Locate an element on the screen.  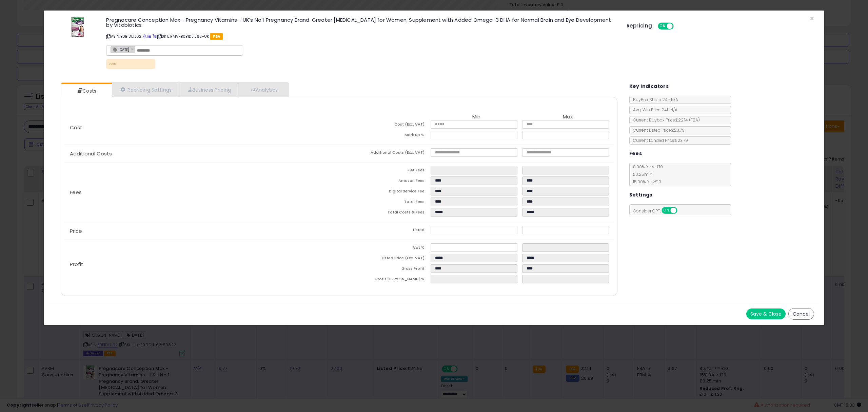
span: 8.00 % for <= £10 is located at coordinates (646, 174).